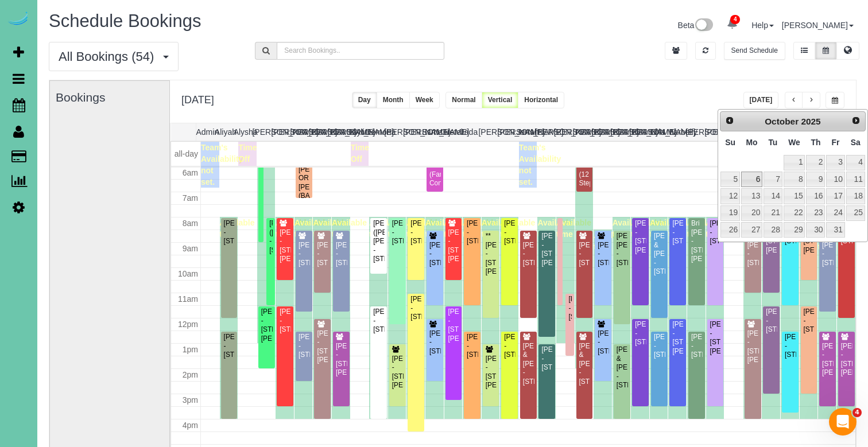  Describe the element at coordinates (676, 132) in the screenshot. I see `th: Marbelly` at that location.